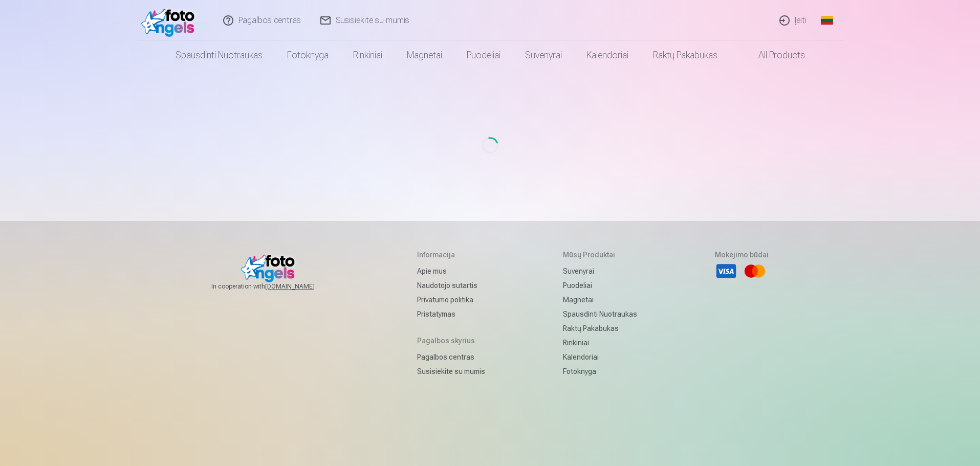 This screenshot has height=466, width=980. What do you see at coordinates (726, 271) in the screenshot?
I see `li: Visa` at bounding box center [726, 271].